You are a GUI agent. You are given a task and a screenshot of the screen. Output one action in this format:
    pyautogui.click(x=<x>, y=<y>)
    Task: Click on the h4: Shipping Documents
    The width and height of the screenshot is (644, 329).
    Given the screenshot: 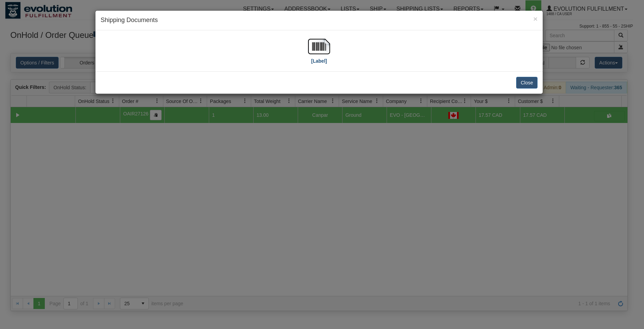 What is the action you would take?
    pyautogui.click(x=319, y=20)
    